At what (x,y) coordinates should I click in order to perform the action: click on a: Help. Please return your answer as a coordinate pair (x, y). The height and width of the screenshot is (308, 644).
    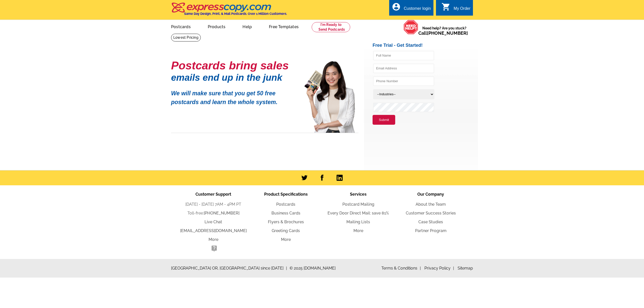
    Looking at the image, I should click on (247, 26).